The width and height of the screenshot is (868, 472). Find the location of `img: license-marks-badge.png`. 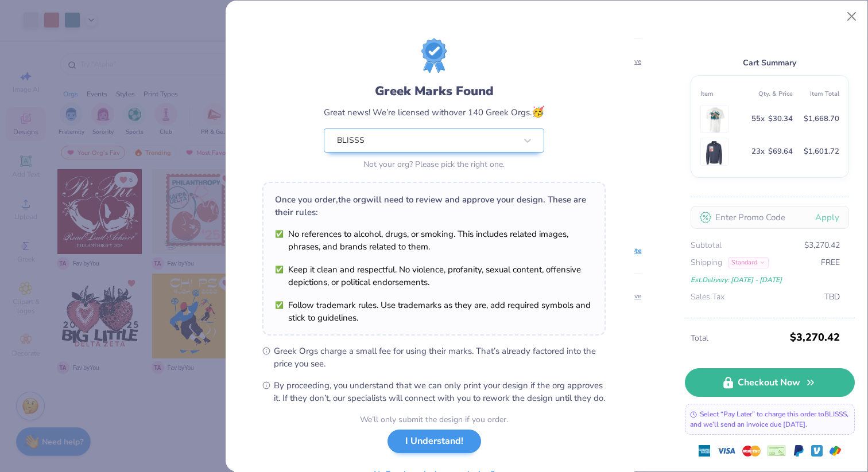

img: license-marks-badge.png is located at coordinates (434, 55).